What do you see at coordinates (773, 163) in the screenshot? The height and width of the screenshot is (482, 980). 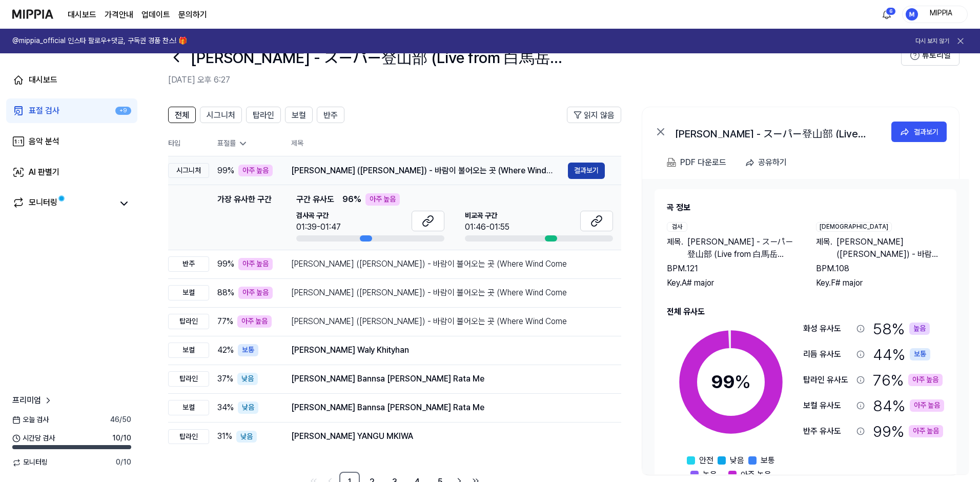 I see `div: 공유하기` at bounding box center [773, 163].